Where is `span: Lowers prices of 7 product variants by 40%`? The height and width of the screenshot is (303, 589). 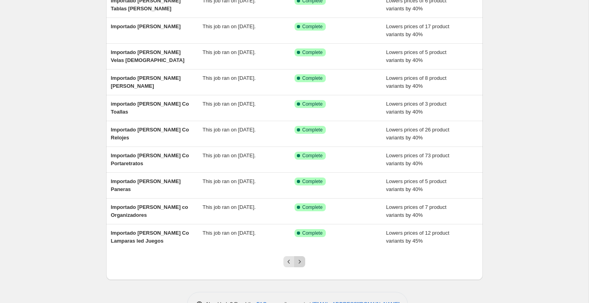
span: Lowers prices of 7 product variants by 40% is located at coordinates (416, 211).